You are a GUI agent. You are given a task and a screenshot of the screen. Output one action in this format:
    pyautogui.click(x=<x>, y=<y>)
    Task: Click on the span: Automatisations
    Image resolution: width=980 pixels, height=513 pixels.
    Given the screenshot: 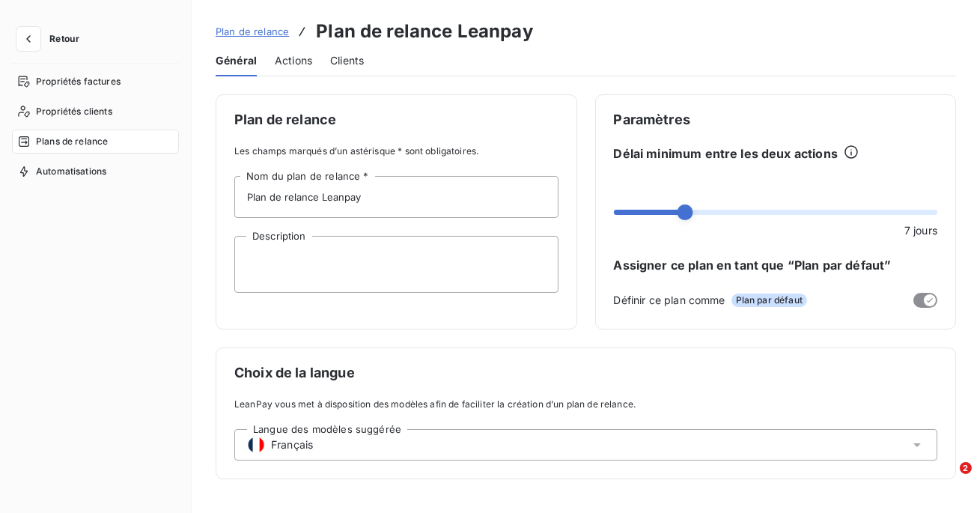 What is the action you would take?
    pyautogui.click(x=71, y=171)
    